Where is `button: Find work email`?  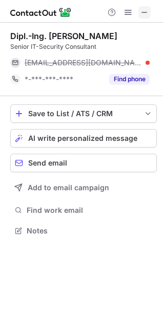 button: Find work email is located at coordinates (84, 210).